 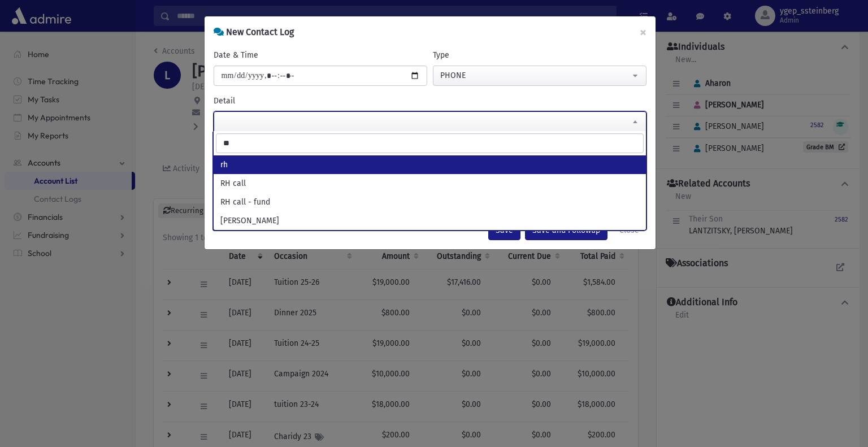 What do you see at coordinates (254, 32) in the screenshot?
I see `h6: New Contact Log` at bounding box center [254, 32].